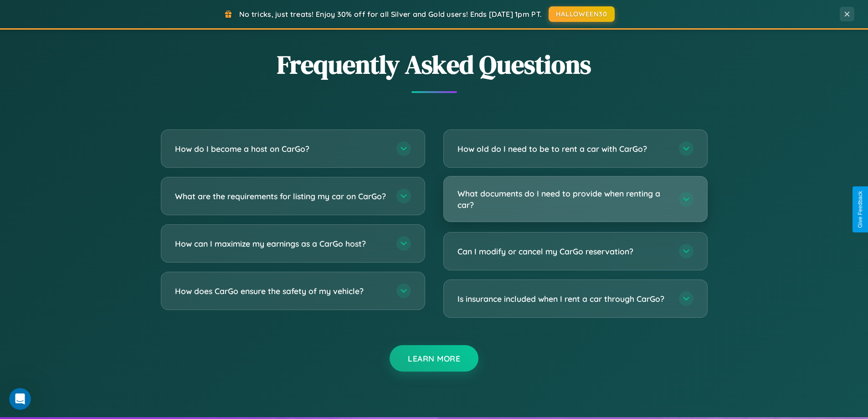 The height and width of the screenshot is (419, 868). What do you see at coordinates (860, 209) in the screenshot?
I see `div: Give Feedback` at bounding box center [860, 209].